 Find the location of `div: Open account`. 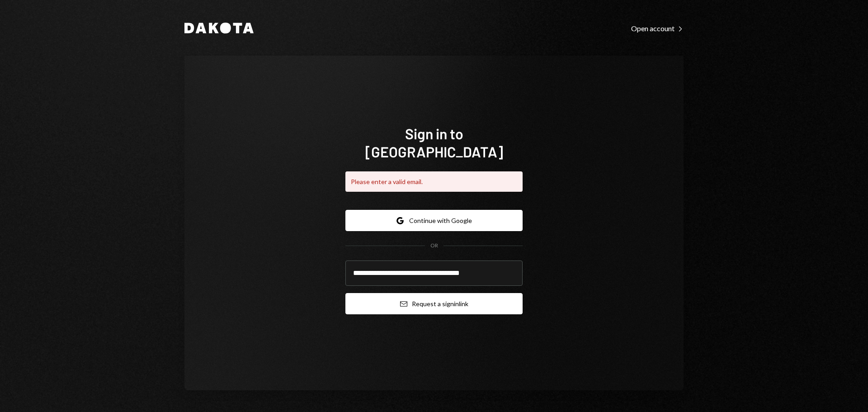

div: Open account is located at coordinates (657, 29).